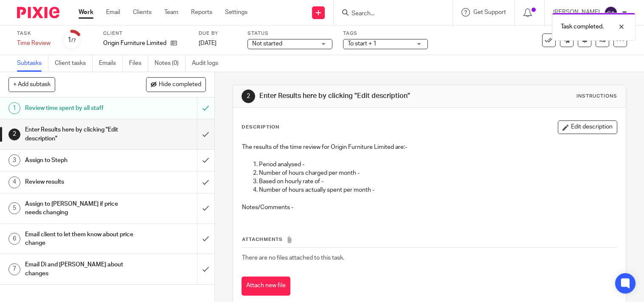 The image size is (644, 302). I want to click on a: Subtasks, so click(33, 63).